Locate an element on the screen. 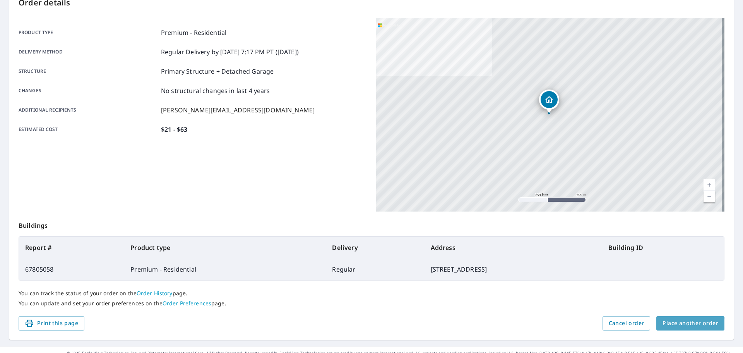  span: Place another order is located at coordinates (690, 323).